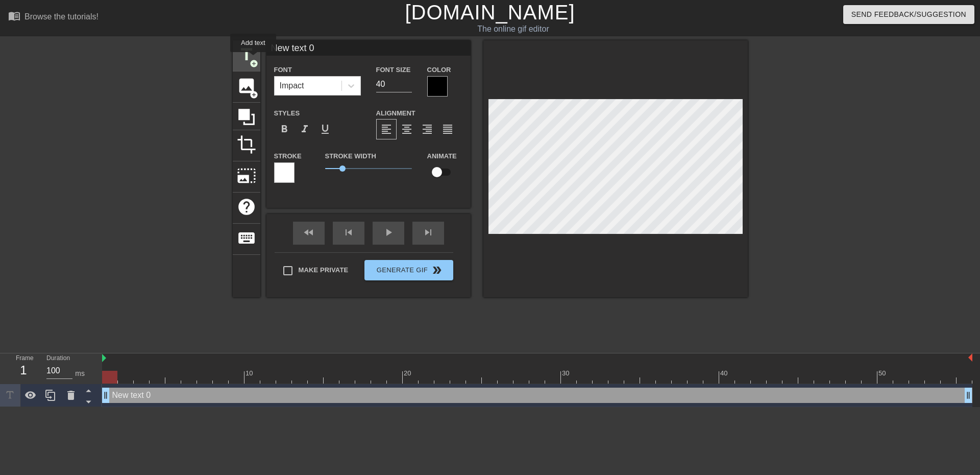 This screenshot has height=475, width=980. Describe the element at coordinates (305, 129) in the screenshot. I see `span: format_italic` at that location.